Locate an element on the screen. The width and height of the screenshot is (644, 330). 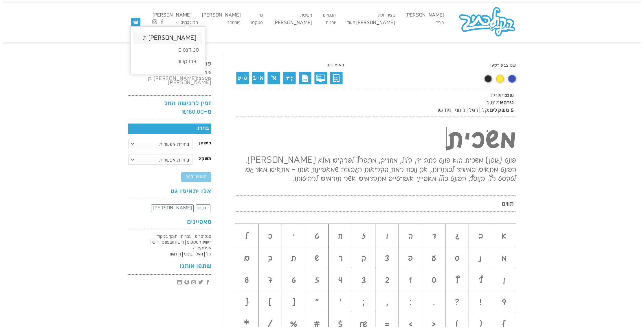
a: Share on LinkedIn is located at coordinates (179, 283).